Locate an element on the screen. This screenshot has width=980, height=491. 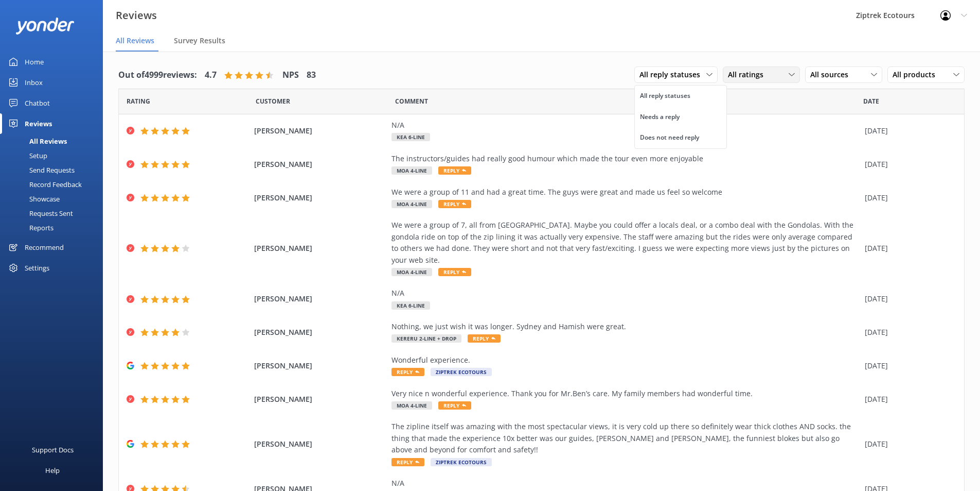
div: Reviews is located at coordinates (38, 124).